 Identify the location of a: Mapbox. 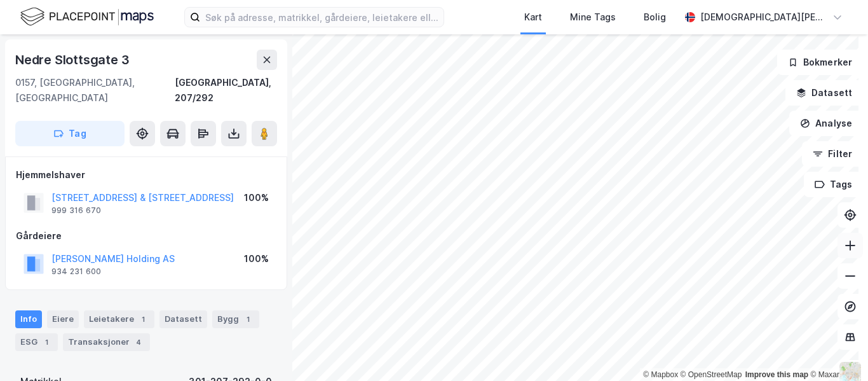
(661, 375).